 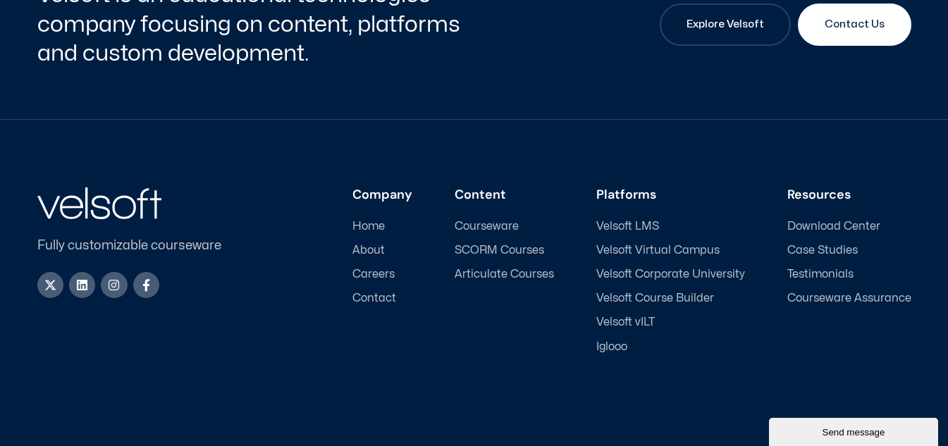 I want to click on a: About, so click(x=382, y=250).